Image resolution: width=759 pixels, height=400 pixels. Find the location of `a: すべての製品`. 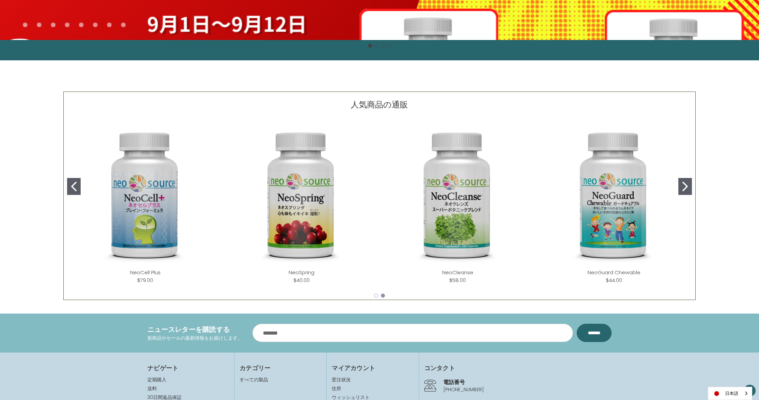

a: すべての製品 is located at coordinates (254, 379).